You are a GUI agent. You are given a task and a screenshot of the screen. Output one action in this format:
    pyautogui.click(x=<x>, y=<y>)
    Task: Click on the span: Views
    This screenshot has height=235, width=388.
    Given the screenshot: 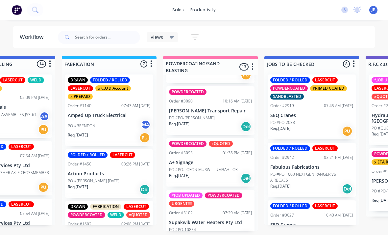 What is the action you would take?
    pyautogui.click(x=157, y=37)
    